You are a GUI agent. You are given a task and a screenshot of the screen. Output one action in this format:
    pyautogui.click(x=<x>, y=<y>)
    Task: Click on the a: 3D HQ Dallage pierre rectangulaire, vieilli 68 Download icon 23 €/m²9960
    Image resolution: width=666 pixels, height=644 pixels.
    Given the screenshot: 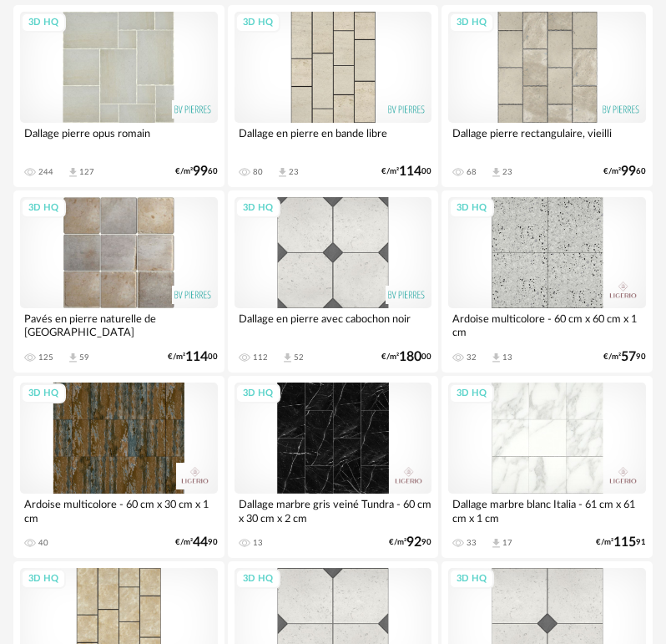 What is the action you would take?
    pyautogui.click(x=547, y=96)
    